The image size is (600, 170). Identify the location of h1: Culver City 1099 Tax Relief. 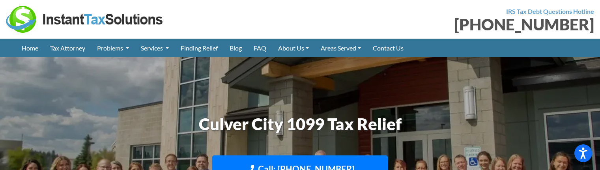
(300, 124).